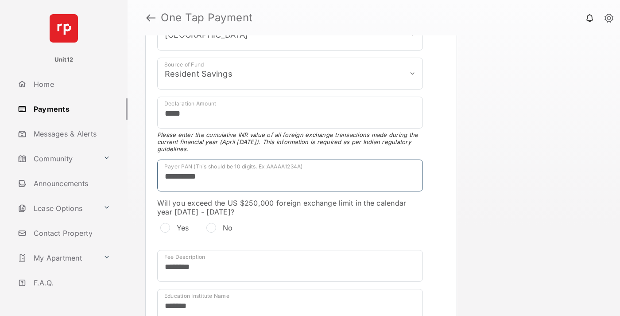  What do you see at coordinates (57, 159) in the screenshot?
I see `a: Community` at bounding box center [57, 159].